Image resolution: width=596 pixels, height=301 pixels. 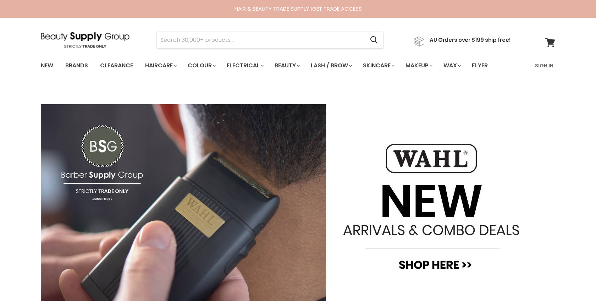 What do you see at coordinates (244, 66) in the screenshot?
I see `a: Electrical` at bounding box center [244, 66].